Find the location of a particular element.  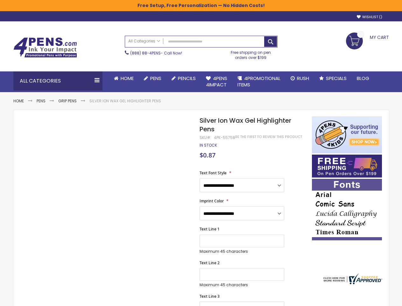

a: Pencils is located at coordinates (184, 78).